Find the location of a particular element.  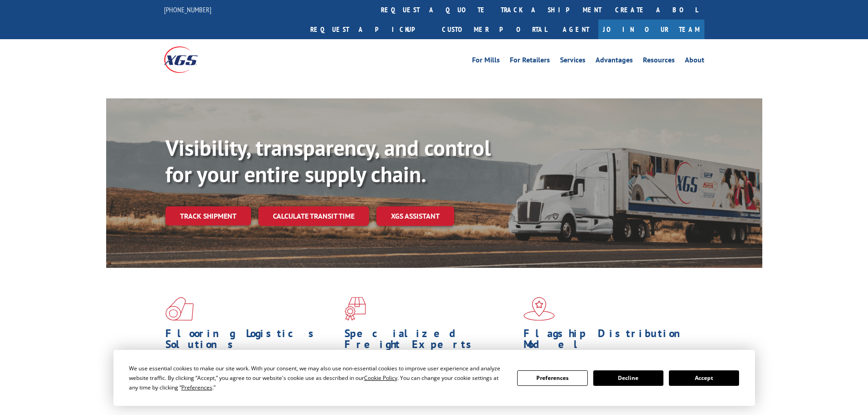

a: Request a pickup is located at coordinates (369, 29).